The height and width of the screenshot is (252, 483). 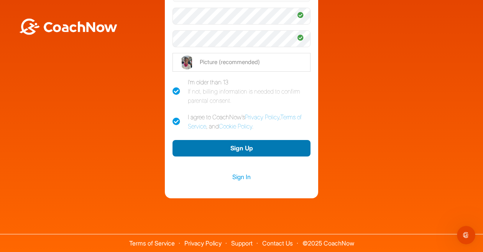 I want to click on div: Send us a message, so click(x=72, y=100).